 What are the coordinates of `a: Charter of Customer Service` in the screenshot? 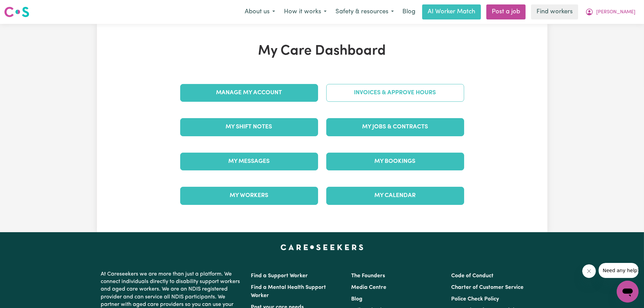 It's located at (487, 288).